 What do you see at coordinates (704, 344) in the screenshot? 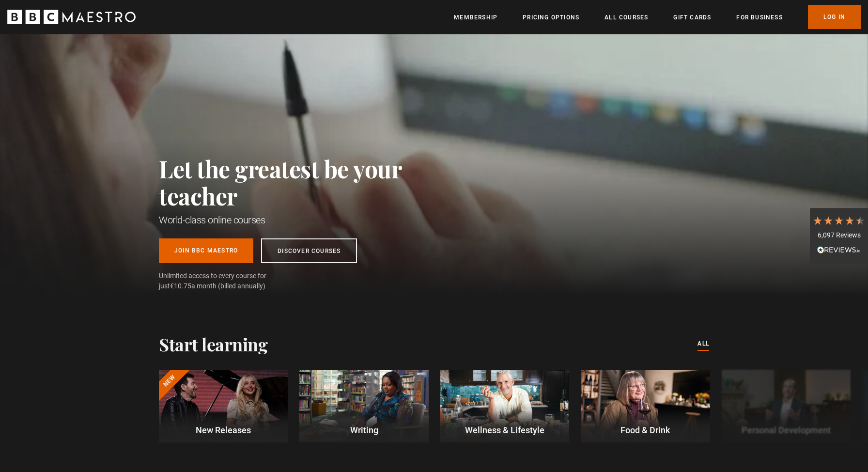
I see `a: All` at bounding box center [704, 344].